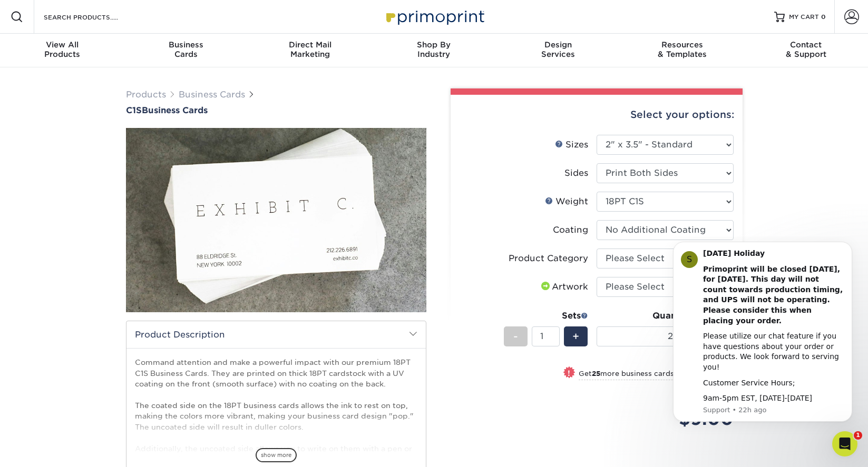 This screenshot has width=868, height=467. What do you see at coordinates (681, 50) in the screenshot?
I see `div: & Templates` at bounding box center [681, 50].